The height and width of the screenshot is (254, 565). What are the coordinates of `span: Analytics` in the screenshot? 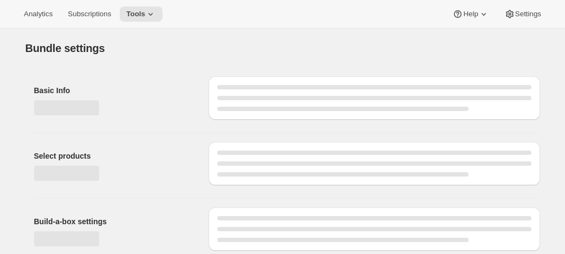 It's located at (38, 14).